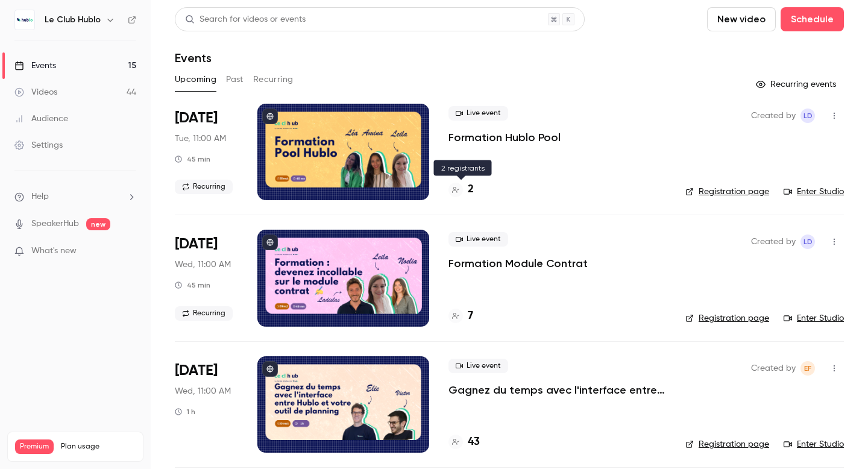 The width and height of the screenshot is (868, 469). What do you see at coordinates (40, 196) in the screenshot?
I see `span: Help` at bounding box center [40, 196].